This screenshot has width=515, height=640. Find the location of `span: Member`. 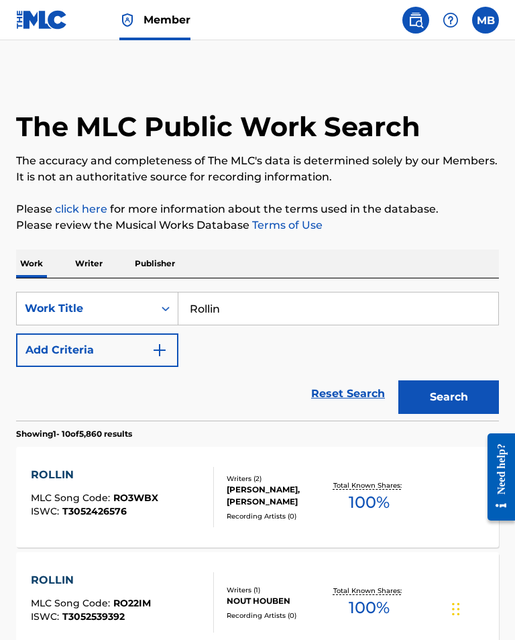

span: Member is located at coordinates (167, 19).